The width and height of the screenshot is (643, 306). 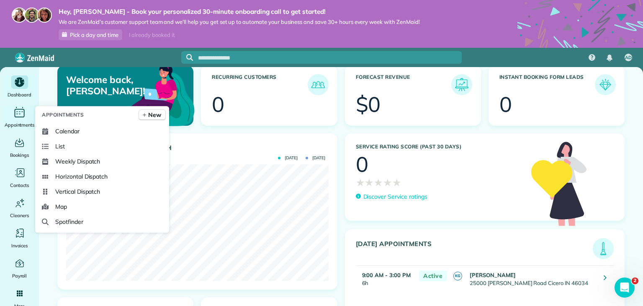 I want to click on img: icon_recurring_customers-cf858462ba22bcd05b5a5880d41d6543d210077de5bb9ebc9590e49fd87d84ed.png, so click(x=318, y=85).